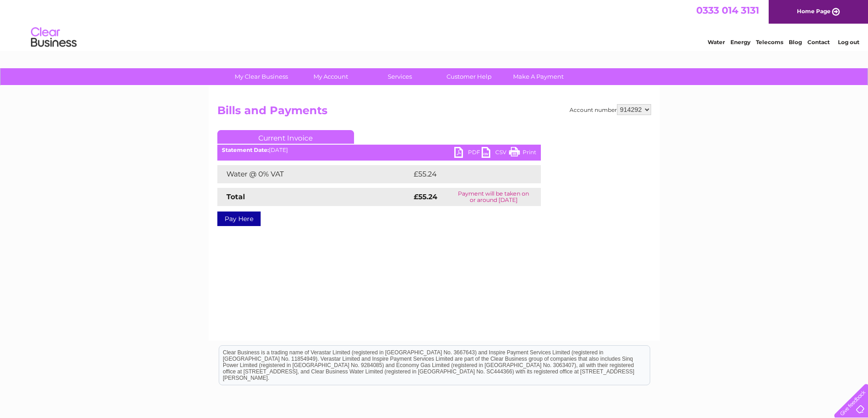 This screenshot has height=418, width=868. What do you see at coordinates (434, 113) in the screenshot?
I see `h2: Bills and Payments` at bounding box center [434, 113].